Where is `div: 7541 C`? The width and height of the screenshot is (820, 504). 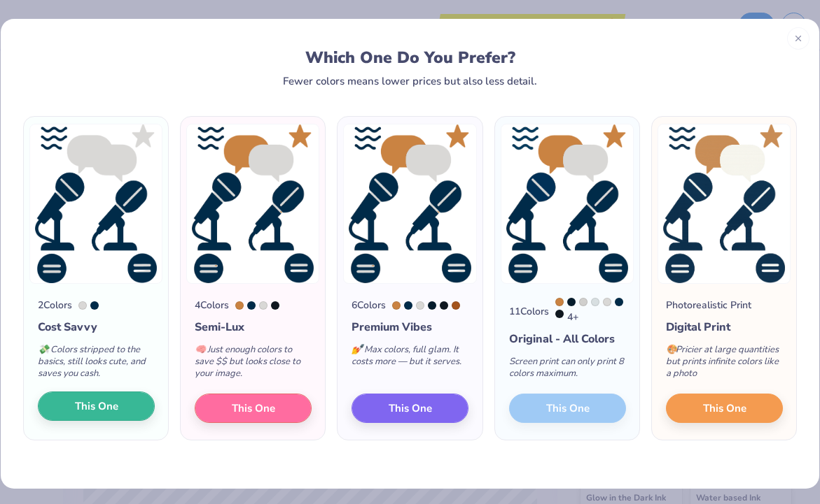 div: 7541 C is located at coordinates (595, 302).